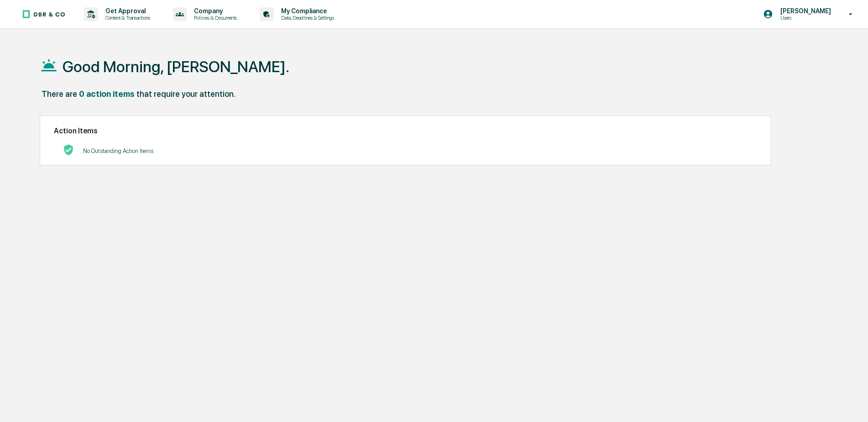 This screenshot has height=422, width=868. I want to click on div: that require your attention., so click(186, 93).